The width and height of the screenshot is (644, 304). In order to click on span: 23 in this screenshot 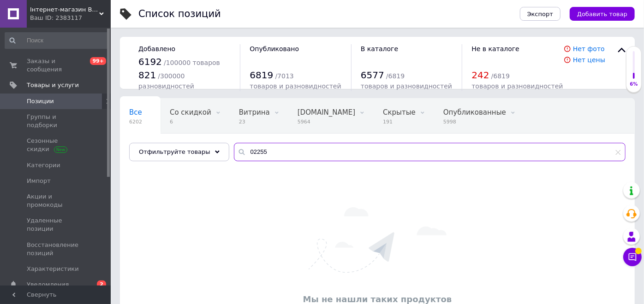, I will do `click(254, 121)`.